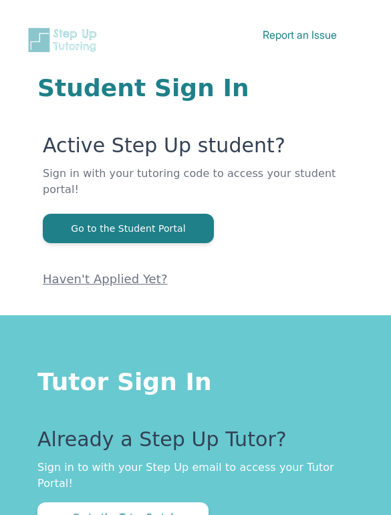  I want to click on a: Go to the Student Portal, so click(128, 228).